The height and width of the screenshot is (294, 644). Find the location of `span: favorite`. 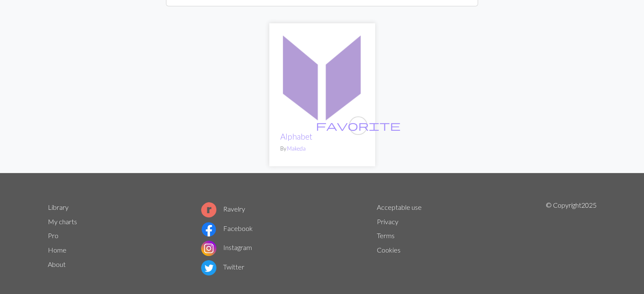

span: favorite is located at coordinates (358, 125).